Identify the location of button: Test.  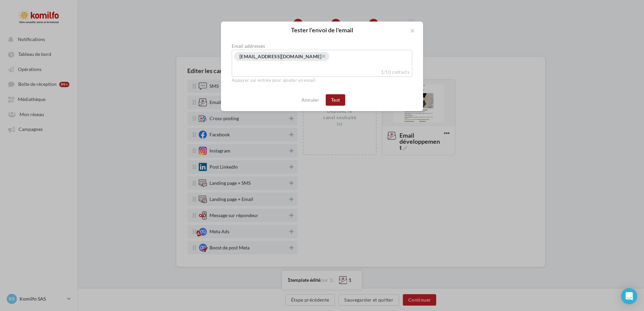
(336, 100).